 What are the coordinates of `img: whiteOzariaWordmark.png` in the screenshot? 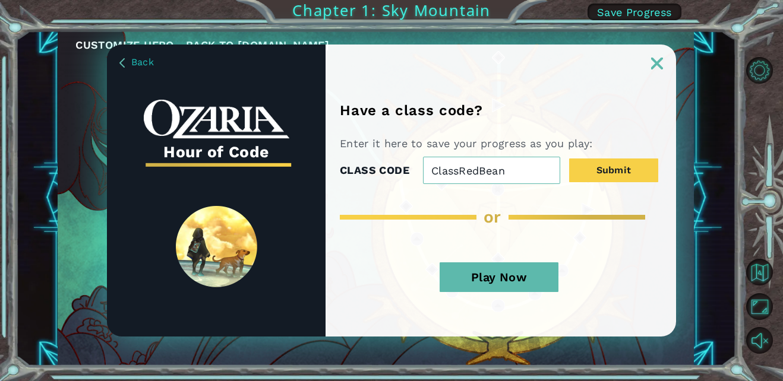 It's located at (216, 119).